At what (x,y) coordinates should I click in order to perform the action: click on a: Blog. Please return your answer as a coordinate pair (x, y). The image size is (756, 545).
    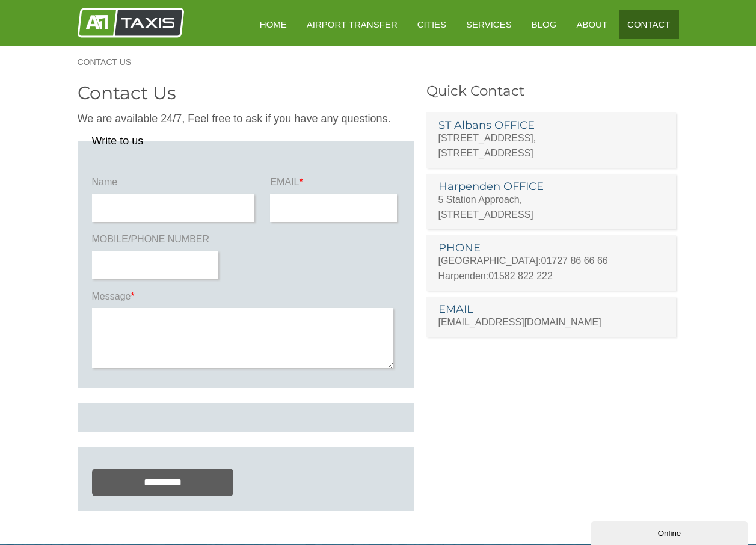
    Looking at the image, I should click on (544, 24).